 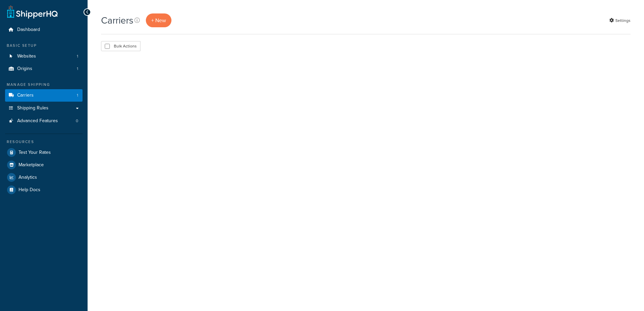 What do you see at coordinates (159, 20) in the screenshot?
I see `a: + New` at bounding box center [159, 20].